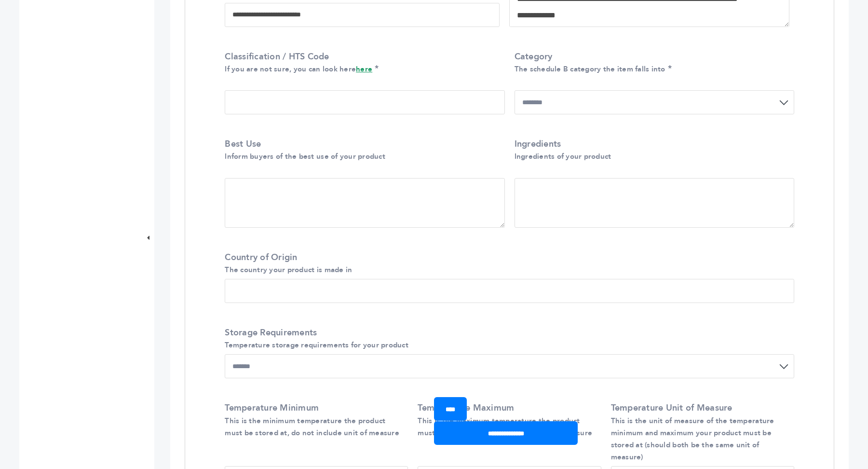 This screenshot has height=469, width=868. What do you see at coordinates (299, 69) in the screenshot?
I see `small: If you are not sure, you can look here` at bounding box center [299, 69].